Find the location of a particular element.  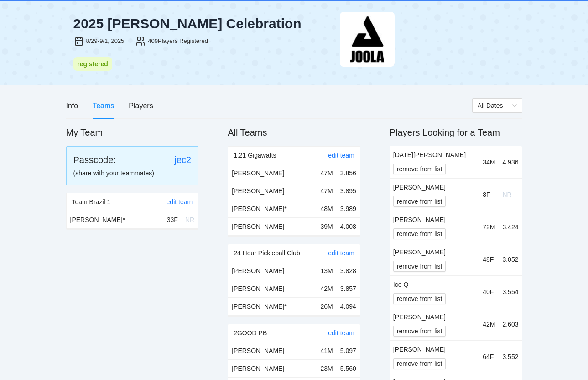

div: 2GOOD PB is located at coordinates (281, 333).